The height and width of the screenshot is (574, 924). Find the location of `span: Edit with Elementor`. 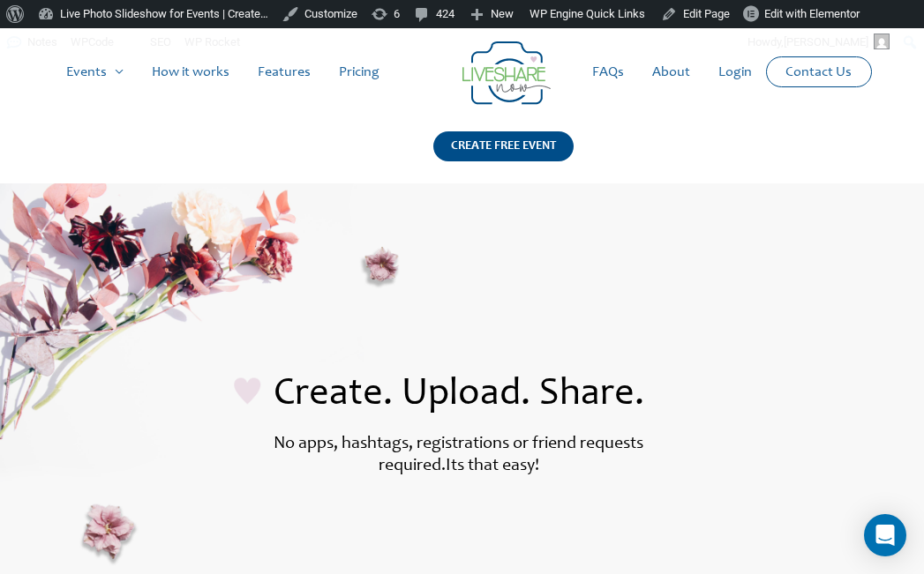

span: Edit with Elementor is located at coordinates (812, 13).